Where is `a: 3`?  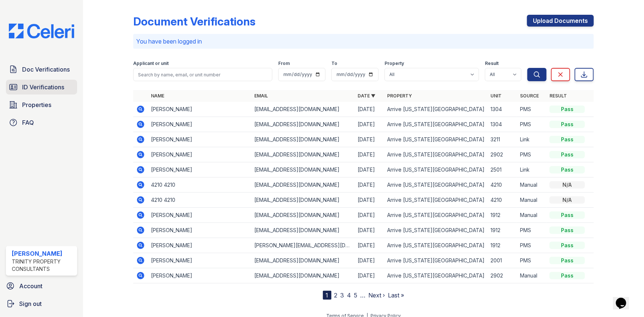 a: 3 is located at coordinates (343, 295).